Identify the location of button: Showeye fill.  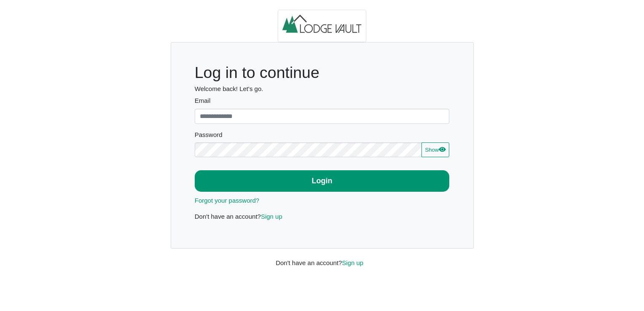
(435, 150).